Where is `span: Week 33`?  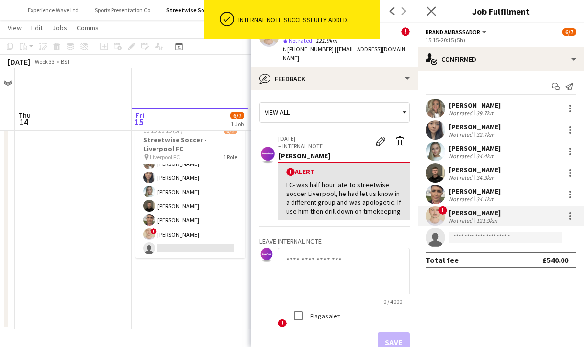
span: Week 33 is located at coordinates (44, 61).